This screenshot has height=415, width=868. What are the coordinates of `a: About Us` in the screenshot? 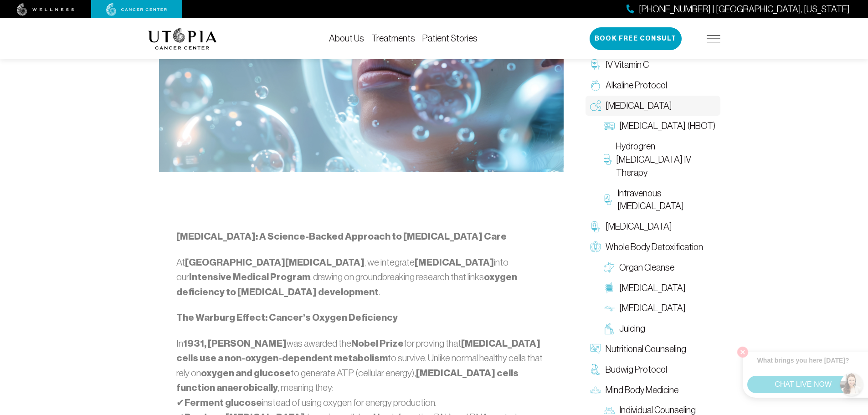 It's located at (346, 38).